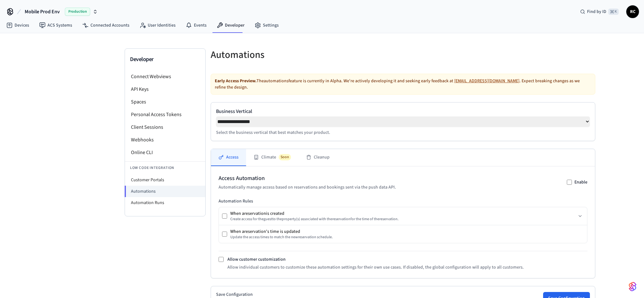 The height and width of the screenshot is (298, 644). I want to click on span: ⌘ K, so click(613, 12).